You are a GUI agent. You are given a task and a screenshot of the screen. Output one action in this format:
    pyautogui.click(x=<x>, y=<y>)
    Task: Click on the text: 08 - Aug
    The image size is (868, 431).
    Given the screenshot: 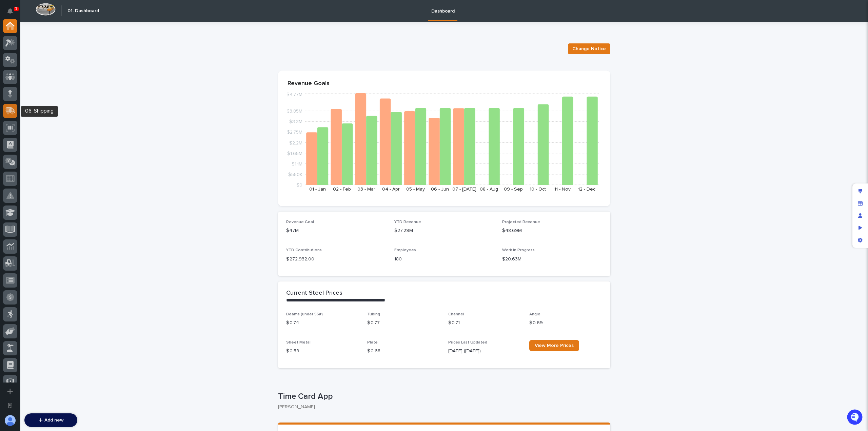 What is the action you would take?
    pyautogui.click(x=489, y=189)
    